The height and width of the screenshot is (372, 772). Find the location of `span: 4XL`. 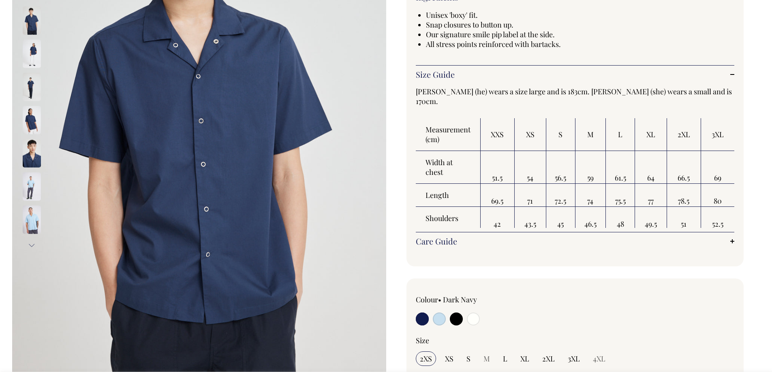

span: 4XL is located at coordinates (599, 359).